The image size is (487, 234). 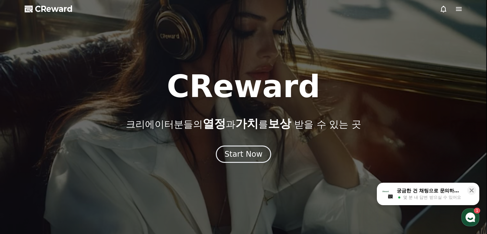 What do you see at coordinates (243, 155) in the screenshot?
I see `a: Start Now` at bounding box center [243, 155].